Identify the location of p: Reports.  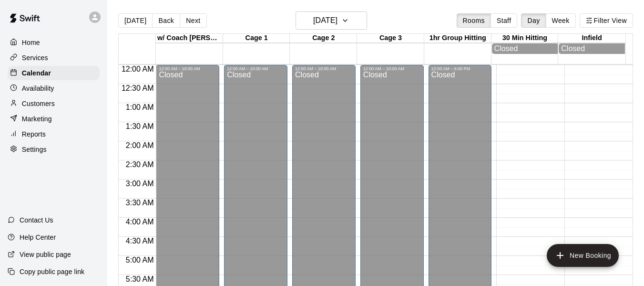
(34, 134).